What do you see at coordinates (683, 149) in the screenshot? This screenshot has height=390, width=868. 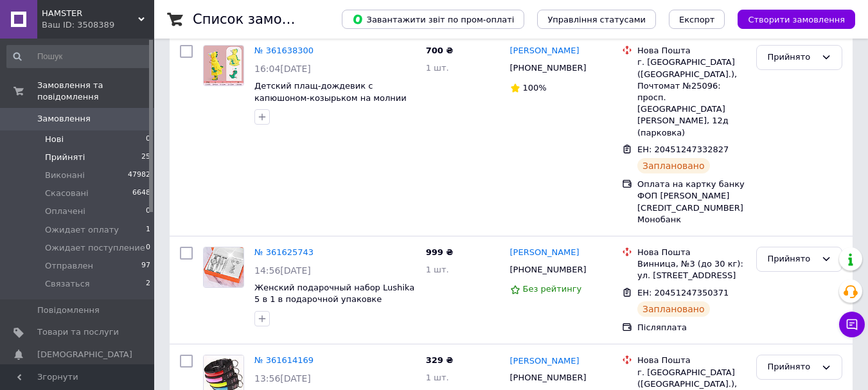 I see `span: ЕН: 20451247332827` at bounding box center [683, 149].